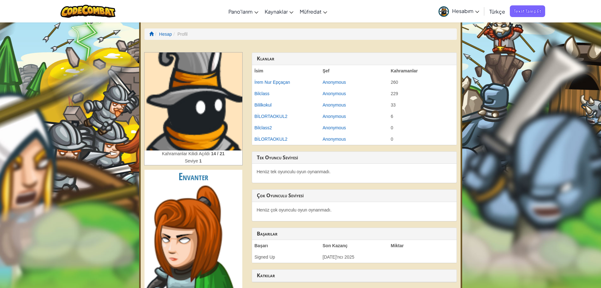 Image resolution: width=601 pixels, height=288 pixels. Describe the element at coordinates (459, 11) in the screenshot. I see `a: Hesabım` at that location.